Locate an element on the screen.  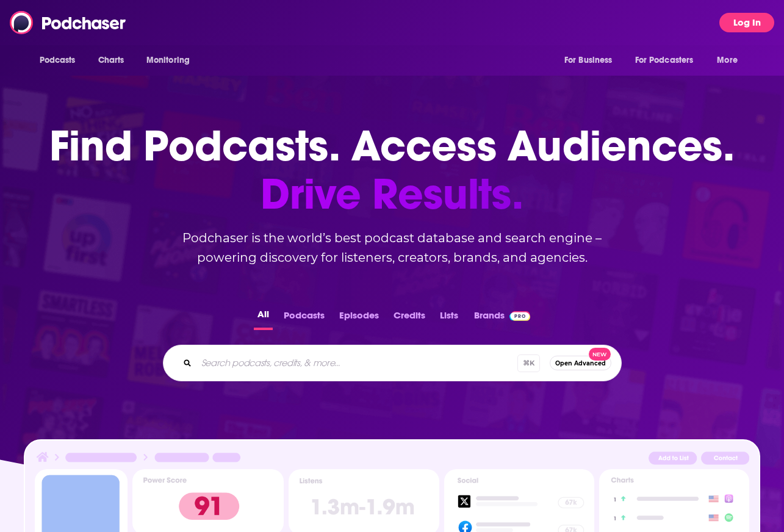
h2: Podchaser is the world’s best podcast database and search engine – powering discovery for listene... is located at coordinates (392, 248).